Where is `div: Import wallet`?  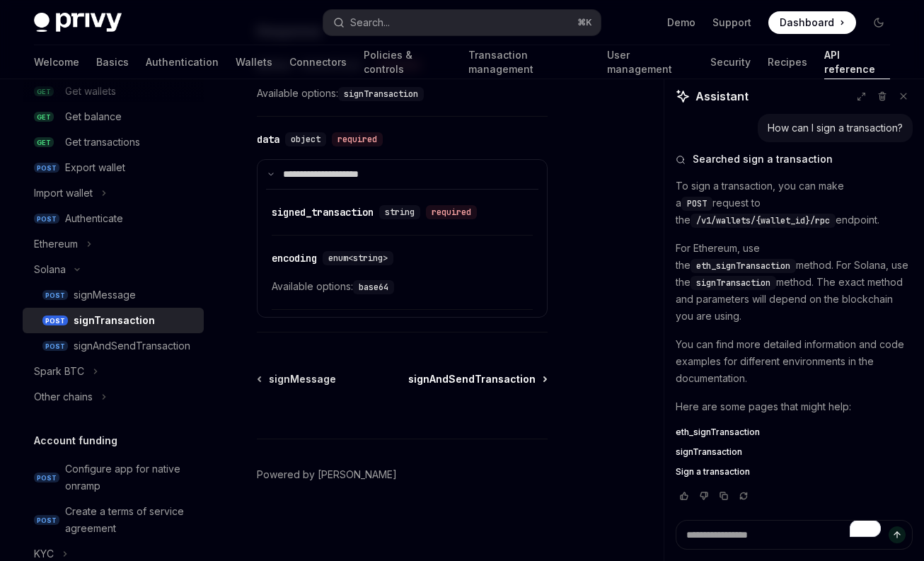
div: Import wallet is located at coordinates (63, 194).